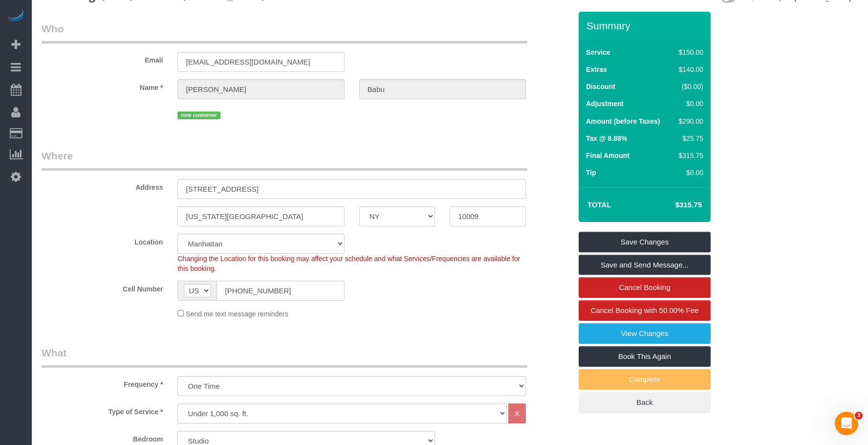 This screenshot has width=868, height=445. Describe the element at coordinates (102, 383) in the screenshot. I see `label: Frequency *` at that location.